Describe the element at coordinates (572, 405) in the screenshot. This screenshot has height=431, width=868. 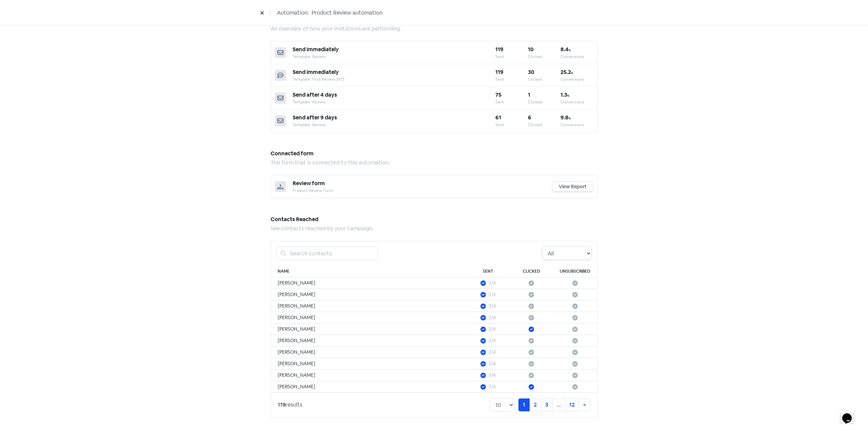
I see `a: 12` at that location.